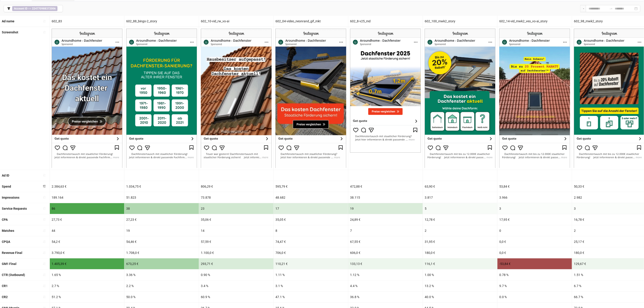  What do you see at coordinates (460, 275) in the screenshot?
I see `div: 1.00 %` at bounding box center [460, 275].